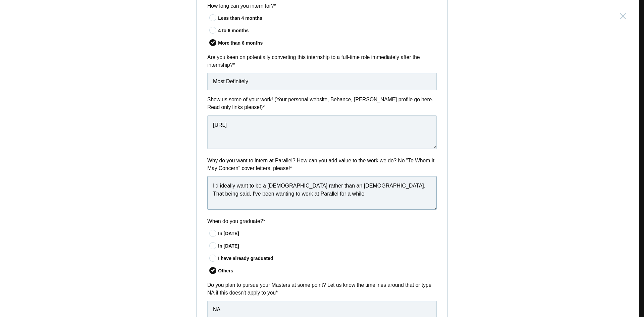 This screenshot has height=317, width=644. I want to click on div: Less than 4 months, so click(327, 18).